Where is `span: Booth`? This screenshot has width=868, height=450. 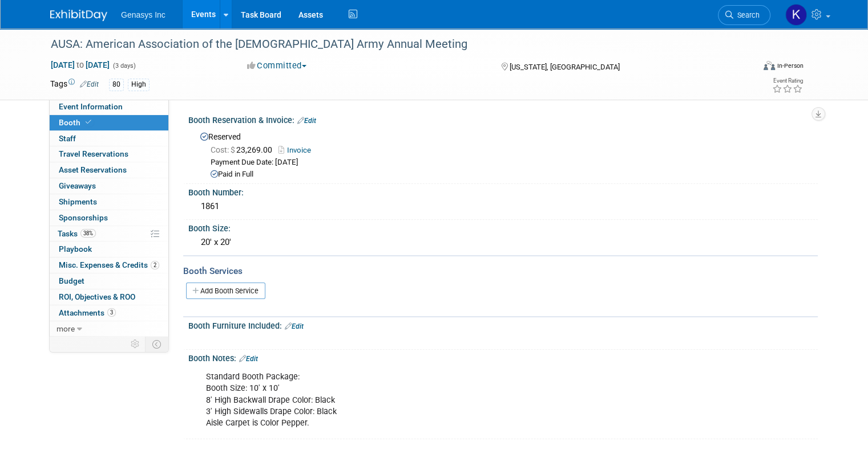
span: Booth is located at coordinates (76, 123).